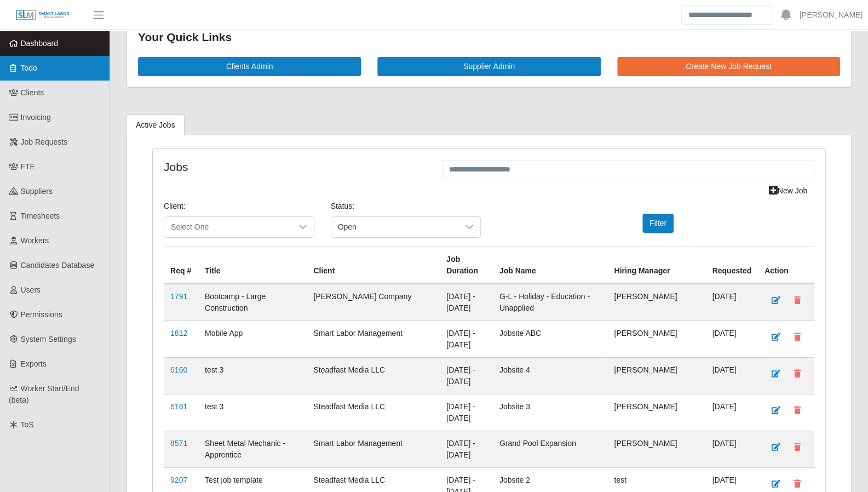  What do you see at coordinates (343, 206) in the screenshot?
I see `label: Status:` at bounding box center [343, 206].